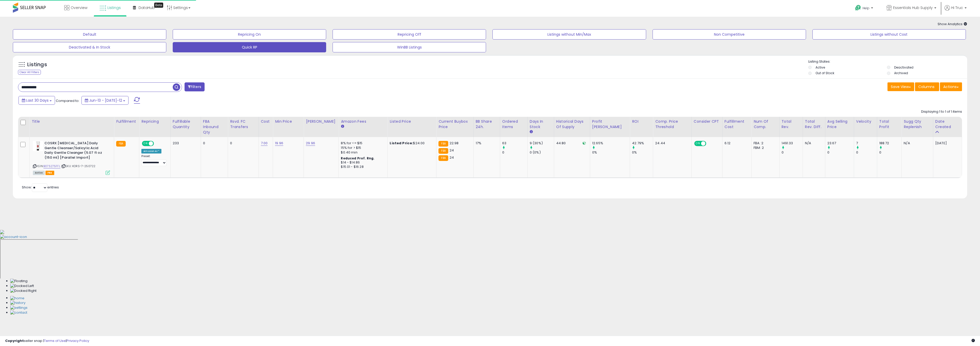 This screenshot has width=980, height=346. Describe the element at coordinates (926, 87) in the screenshot. I see `span: Columns` at that location.